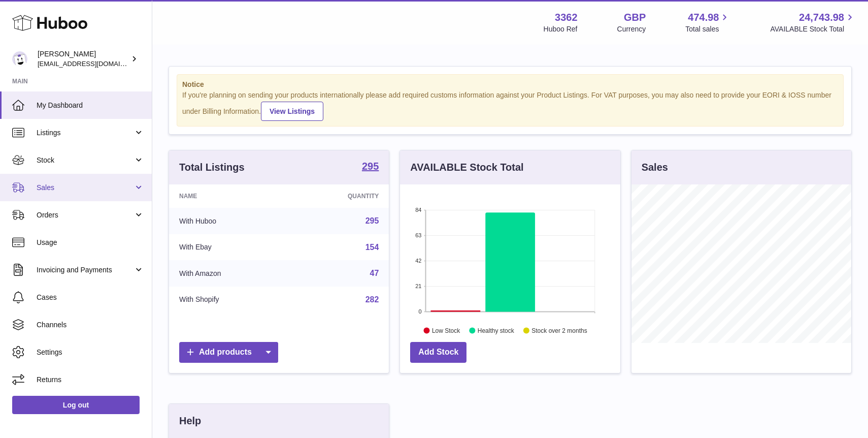 This screenshot has height=438, width=868. Describe the element at coordinates (631, 29) in the screenshot. I see `div: Currency` at that location.